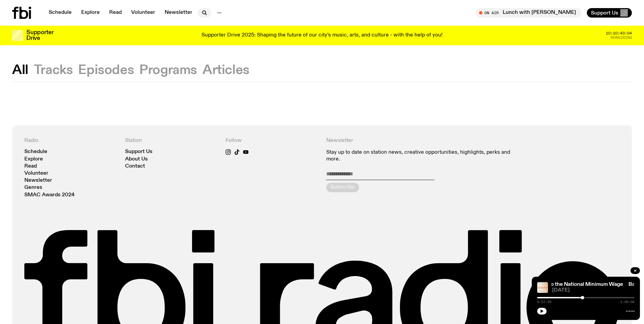  Describe the element at coordinates (322, 35) in the screenshot. I see `p: Supporter Drive 2025: Shaping the future of our city’s music, arts, and culture - with the help o...` at that location.